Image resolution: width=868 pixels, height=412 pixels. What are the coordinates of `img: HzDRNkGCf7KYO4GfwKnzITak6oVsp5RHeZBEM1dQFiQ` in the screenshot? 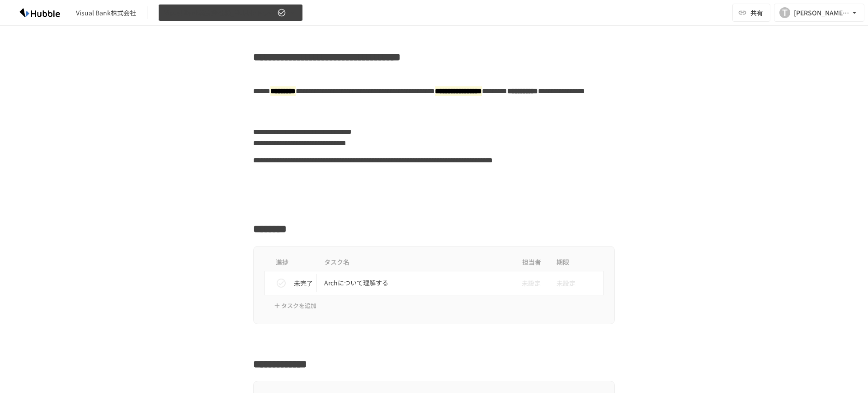 It's located at (40, 13).